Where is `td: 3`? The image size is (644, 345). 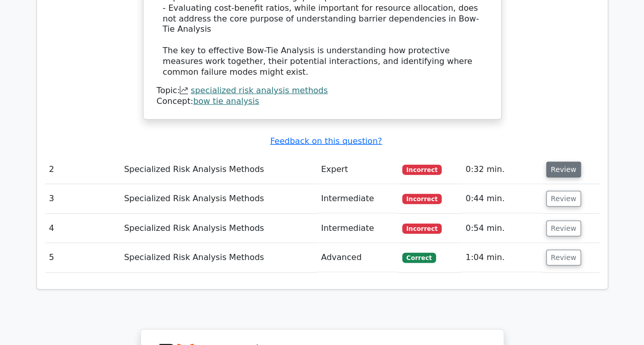 td: 3 is located at coordinates (83, 199).